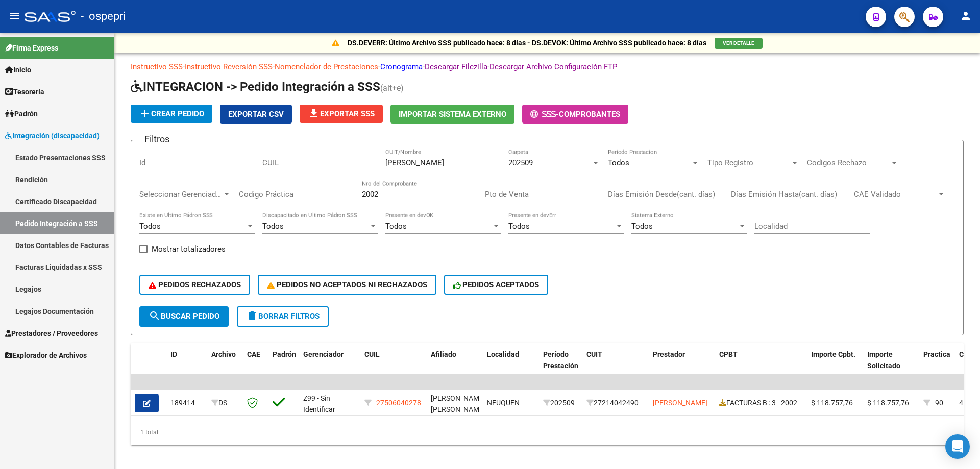 The height and width of the screenshot is (469, 980). Describe the element at coordinates (961, 402) in the screenshot. I see `span: 4` at that location.